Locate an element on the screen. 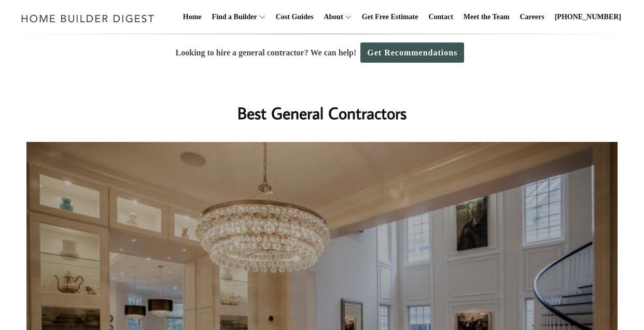  a: Find a Builder is located at coordinates (232, 17).